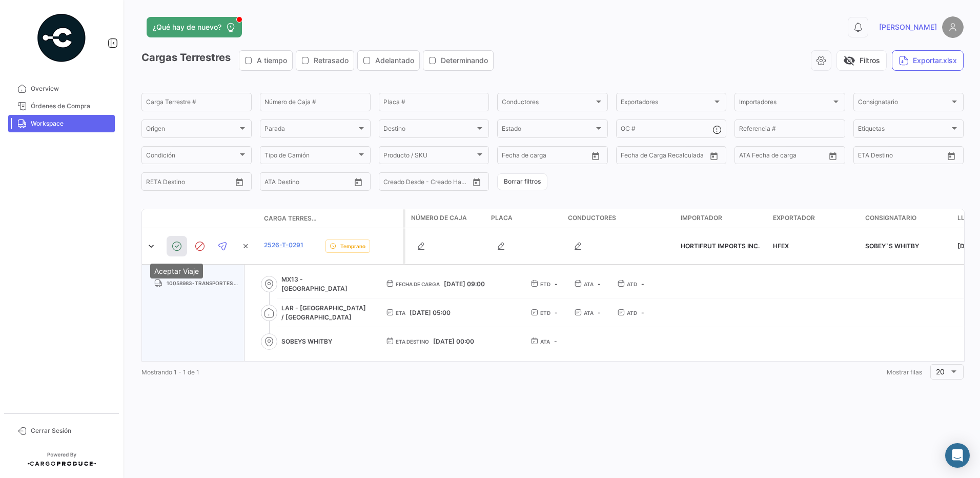 The image size is (980, 478). Describe the element at coordinates (363, 219) in the screenshot. I see `datatable-header-cell: Delay Status` at that location.